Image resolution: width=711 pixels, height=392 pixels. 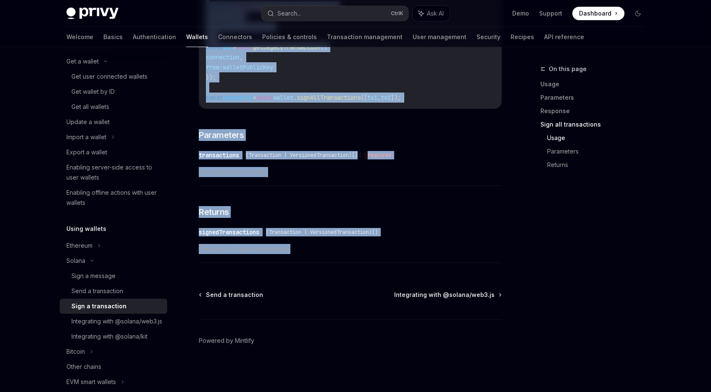 I want to click on span: Dashboard, so click(x=595, y=13).